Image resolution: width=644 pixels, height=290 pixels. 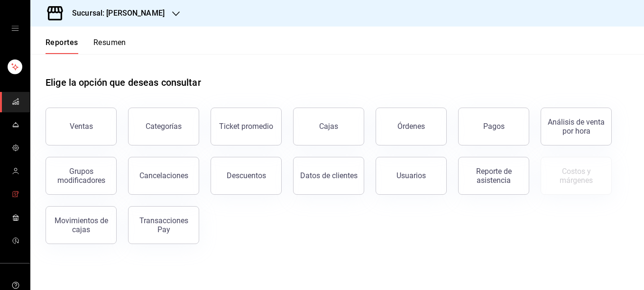 I want to click on button: Resumen, so click(x=110, y=46).